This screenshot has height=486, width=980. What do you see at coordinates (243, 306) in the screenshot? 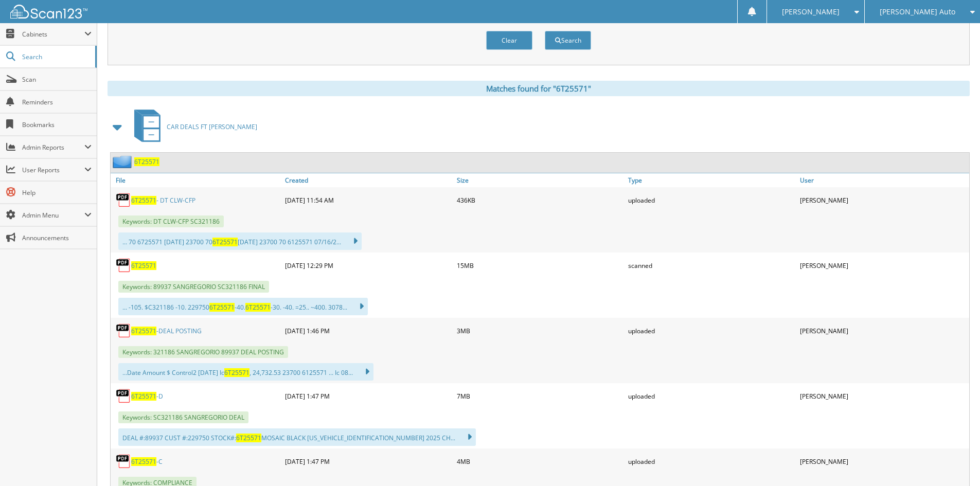
I see `div: ... -105. $C321186 -10. 229750 -40. -30. -40. =25.. ~400. 3078...` at bounding box center [243, 306].